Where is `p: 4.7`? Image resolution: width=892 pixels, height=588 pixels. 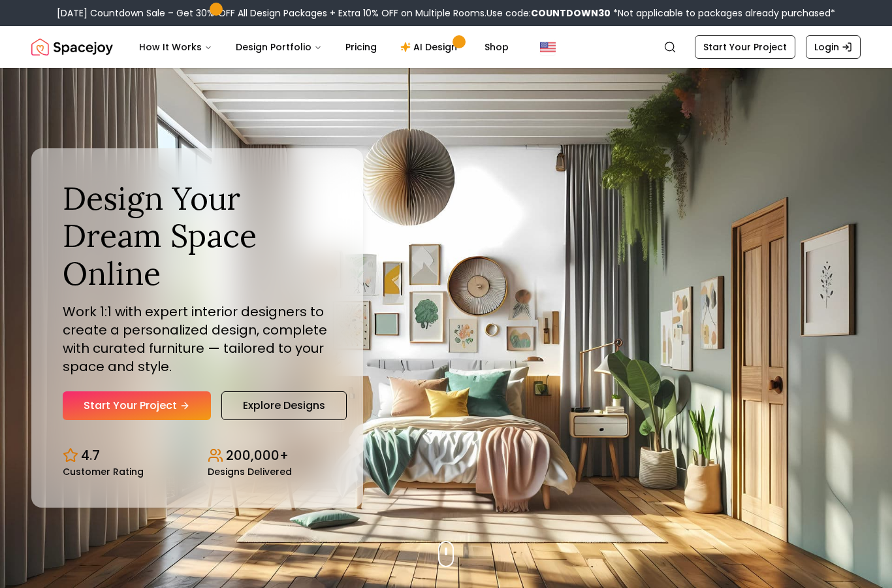
p: 4.7 is located at coordinates (90, 456).